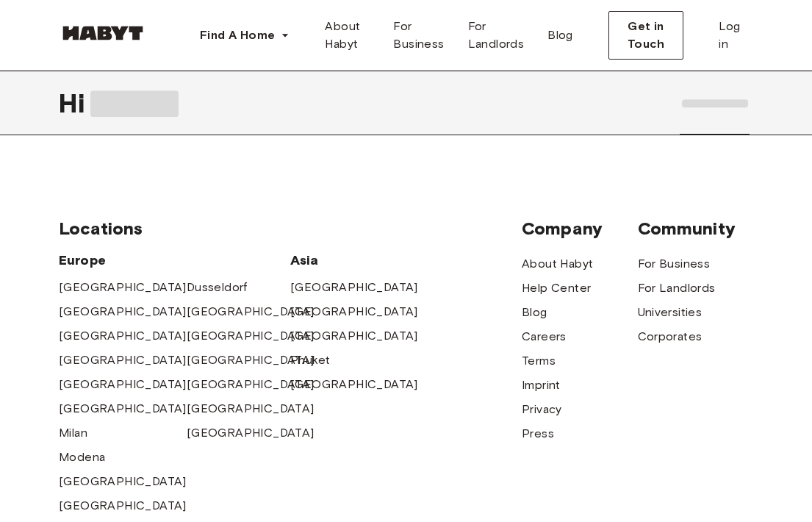 The height and width of the screenshot is (522, 812). I want to click on a: Corporates, so click(670, 336).